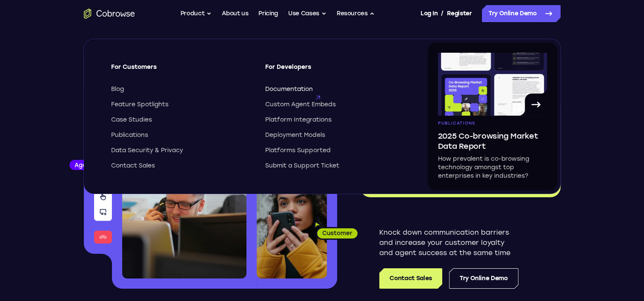 This screenshot has height=301, width=644. What do you see at coordinates (181, 70) in the screenshot?
I see `span: For Customers` at bounding box center [181, 70].